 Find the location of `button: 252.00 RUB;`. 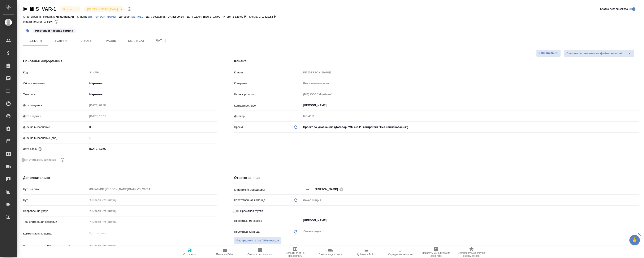

button: 252.00 RUB; is located at coordinates (56, 22).